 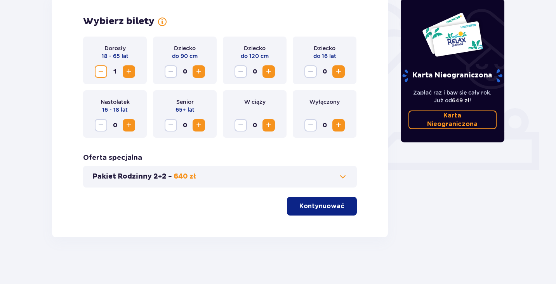 I want to click on span: 1, so click(x=115, y=71).